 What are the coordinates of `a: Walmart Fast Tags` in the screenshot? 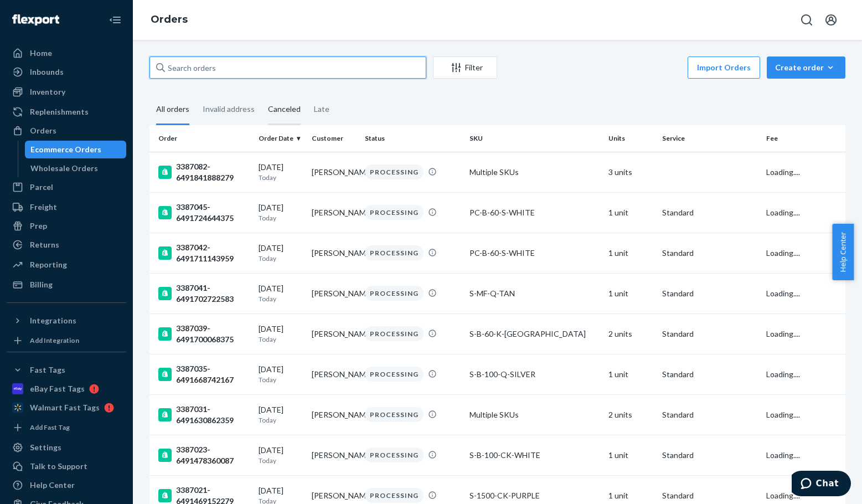 It's located at (67, 408).